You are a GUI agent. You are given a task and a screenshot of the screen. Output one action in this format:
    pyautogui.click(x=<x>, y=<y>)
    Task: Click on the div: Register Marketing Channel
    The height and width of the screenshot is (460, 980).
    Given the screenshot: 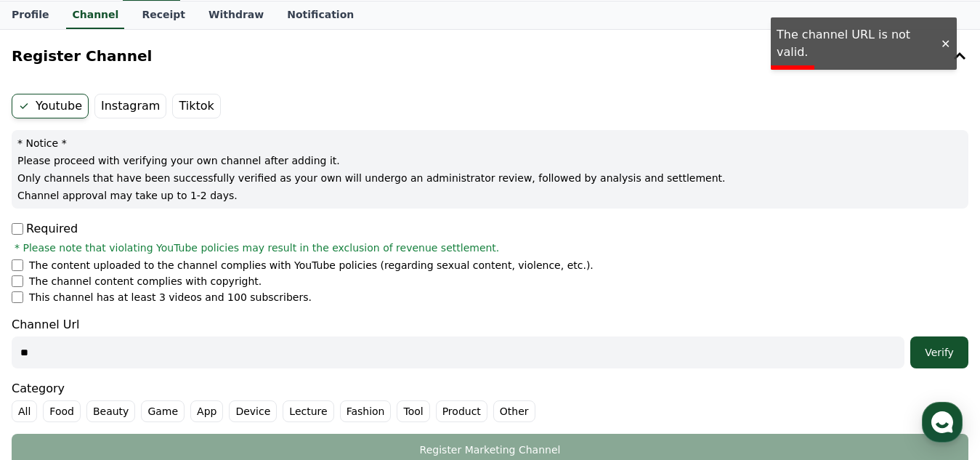 What is the action you would take?
    pyautogui.click(x=490, y=449)
    